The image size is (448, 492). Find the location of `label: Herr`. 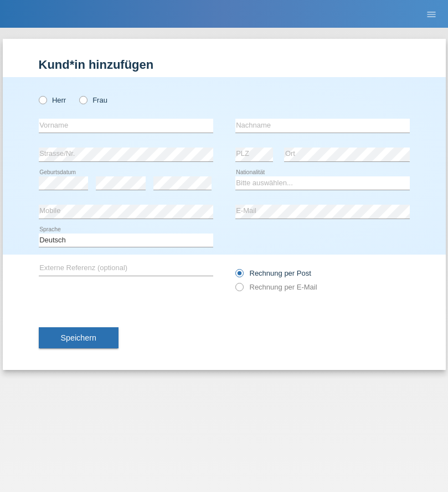

label: Herr is located at coordinates (53, 100).